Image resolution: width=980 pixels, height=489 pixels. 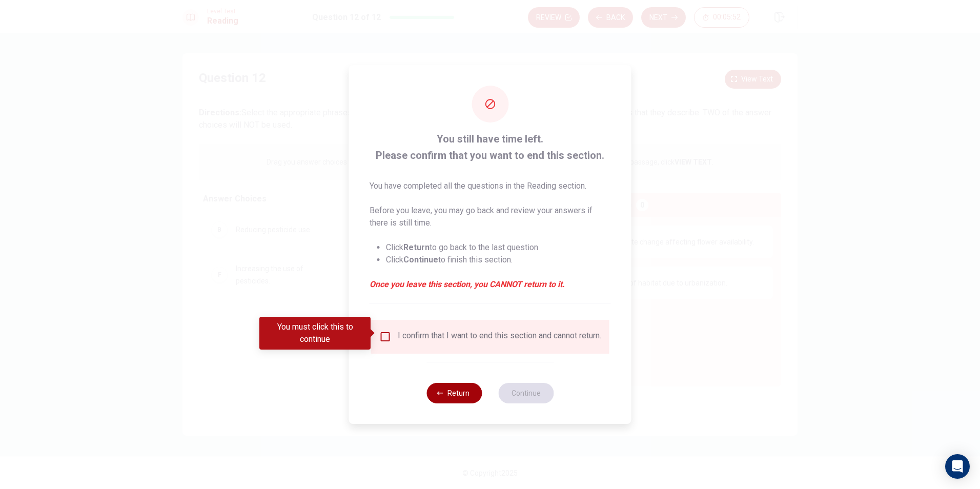 I want to click on span: You must click this to continue, so click(x=386, y=337).